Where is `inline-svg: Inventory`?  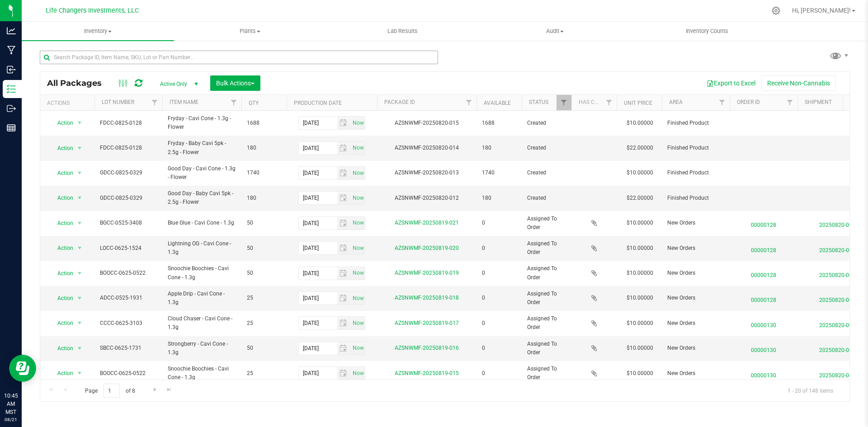
inline-svg: Inventory is located at coordinates (12, 89).